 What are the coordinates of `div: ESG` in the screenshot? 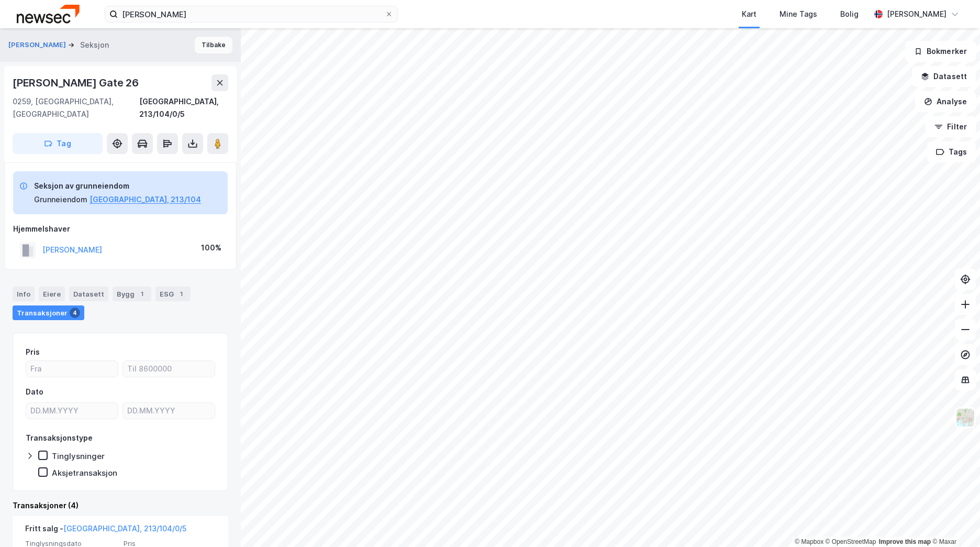 It's located at (173, 294).